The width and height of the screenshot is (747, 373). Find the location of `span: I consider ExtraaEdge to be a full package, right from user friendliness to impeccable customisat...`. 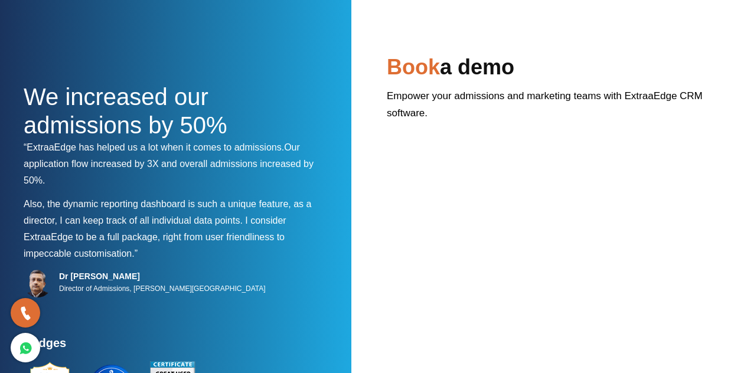

span: I consider ExtraaEdge to be a full package, right from user friendliness to impeccable customisat... is located at coordinates (155, 237).